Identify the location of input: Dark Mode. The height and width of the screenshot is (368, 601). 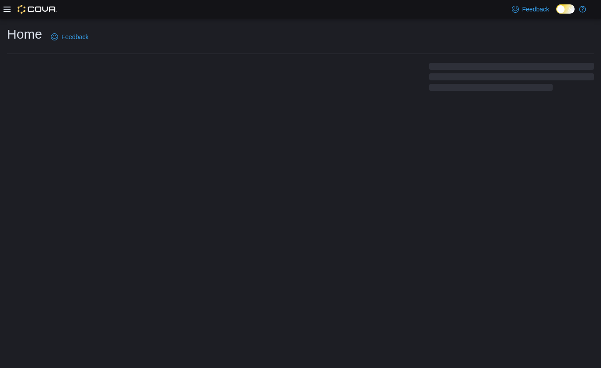
(566, 9).